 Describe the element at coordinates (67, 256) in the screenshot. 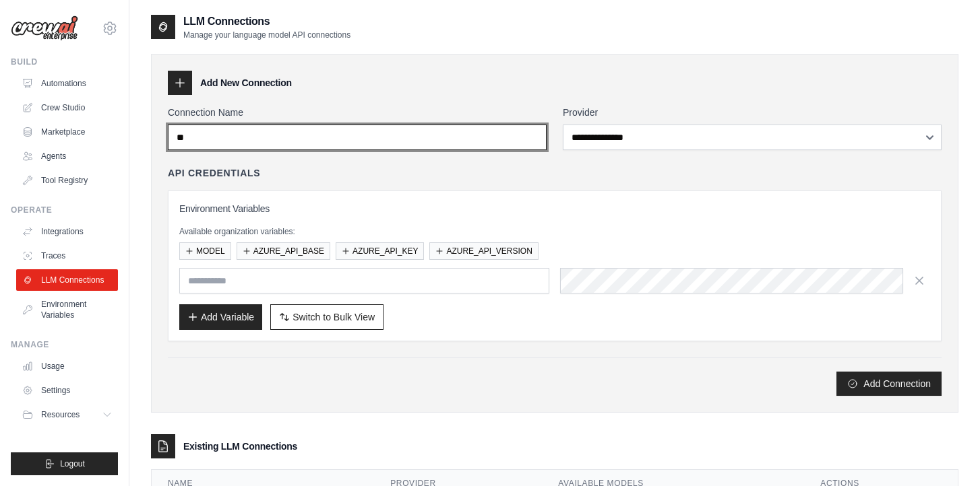

I see `a: Traces` at that location.